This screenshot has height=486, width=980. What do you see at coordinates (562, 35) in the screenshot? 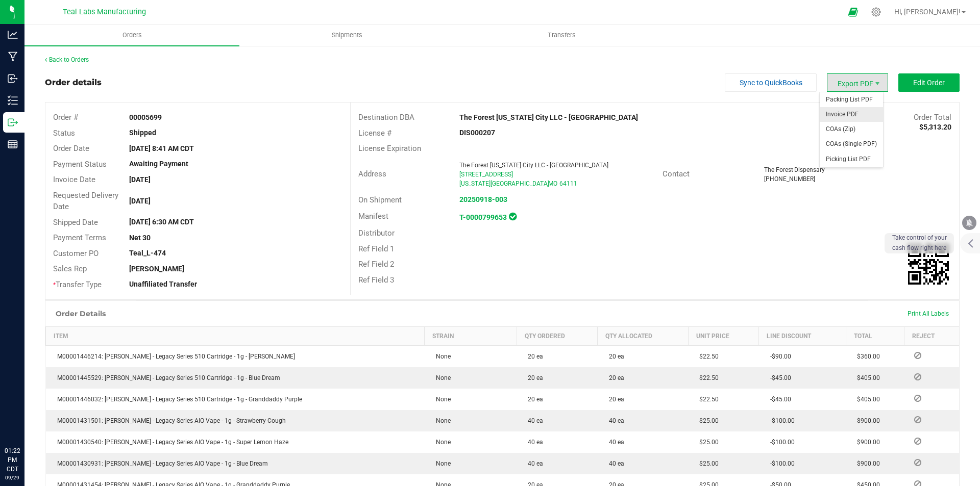
I see `a: Transfers` at bounding box center [562, 35].